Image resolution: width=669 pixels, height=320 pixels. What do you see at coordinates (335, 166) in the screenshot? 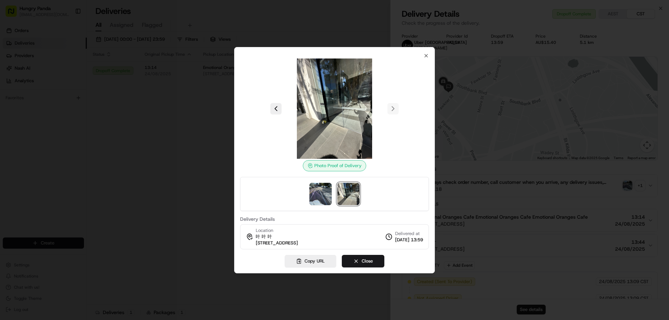
I see `div: Photo Proof of Delivery` at bounding box center [335, 166].